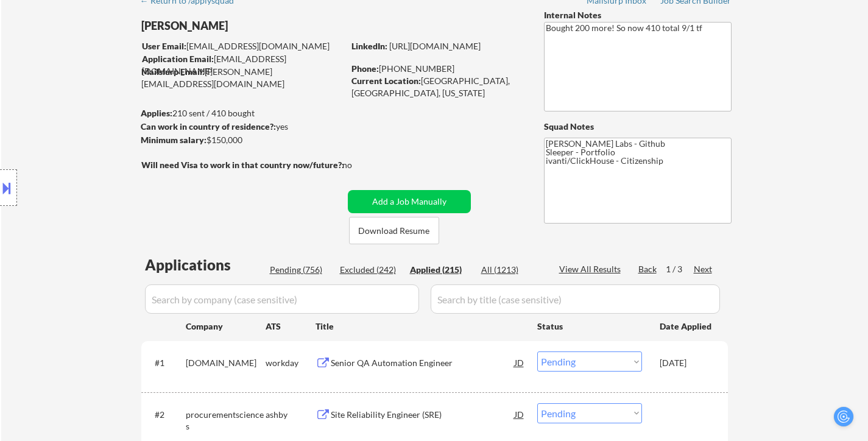  Describe the element at coordinates (386, 81) in the screenshot. I see `strong: Current Location:` at that location.